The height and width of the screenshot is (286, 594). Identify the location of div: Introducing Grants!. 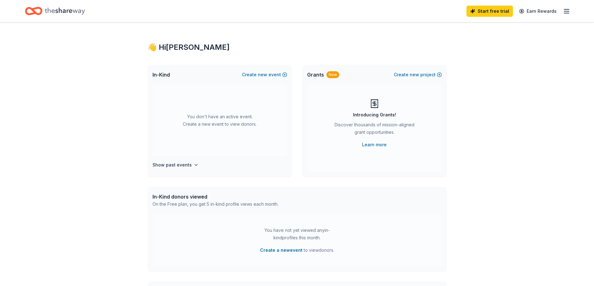
(374, 115).